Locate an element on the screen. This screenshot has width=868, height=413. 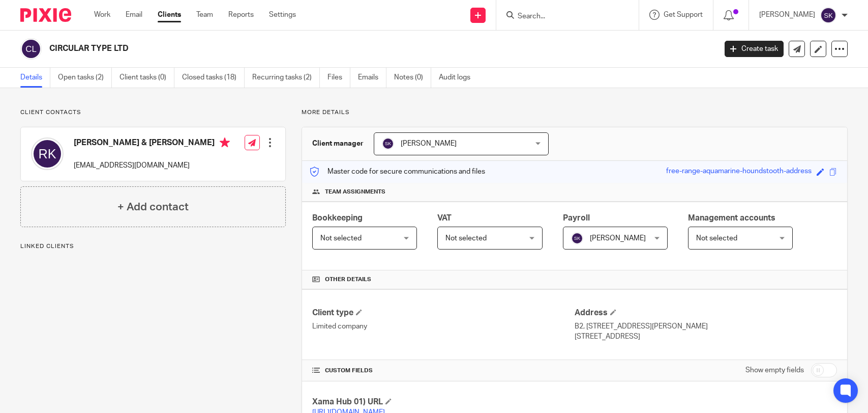
span: Team assignments is located at coordinates (355, 192).